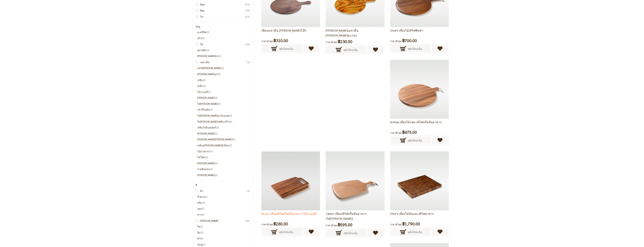 Image resolution: width=644 pixels, height=247 pixels. What do you see at coordinates (291, 181) in the screenshot?
I see `img: Vezzo เขียงเสิร์ฟหรือหั่นอาหาร (ไม้จามจุรี)` at bounding box center [291, 181].